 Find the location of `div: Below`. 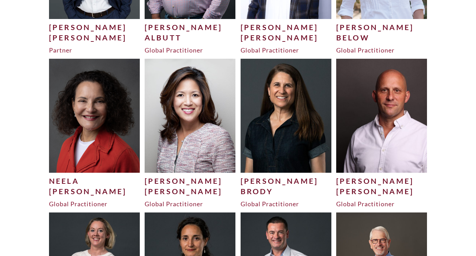

div: Below is located at coordinates (381, 38).